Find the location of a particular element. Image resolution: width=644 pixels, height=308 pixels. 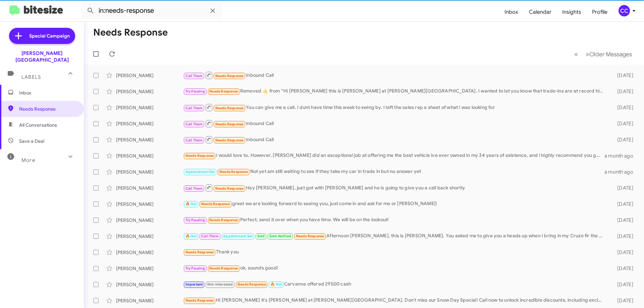

span: Profile is located at coordinates (600, 12).